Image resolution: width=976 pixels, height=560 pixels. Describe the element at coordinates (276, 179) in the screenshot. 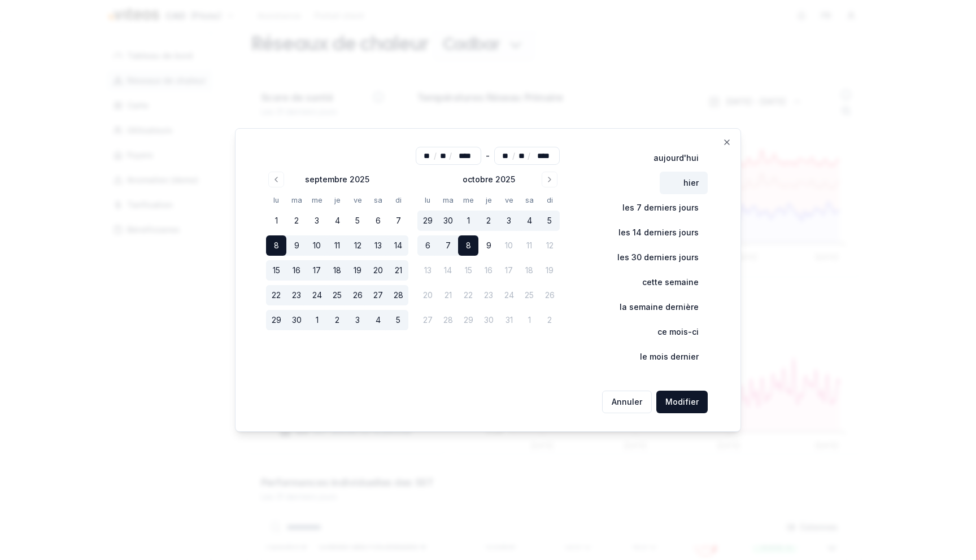

I see `button: Go to previous month` at that location.